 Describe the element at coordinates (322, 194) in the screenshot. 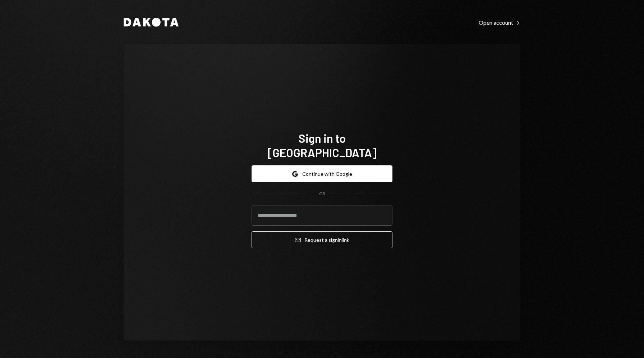

I see `div: OR` at that location.